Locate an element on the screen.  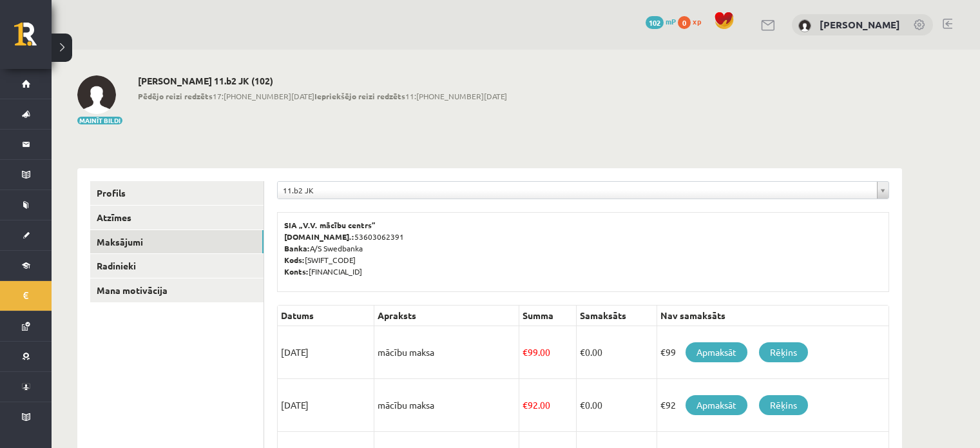
th: Datums is located at coordinates (326, 316).